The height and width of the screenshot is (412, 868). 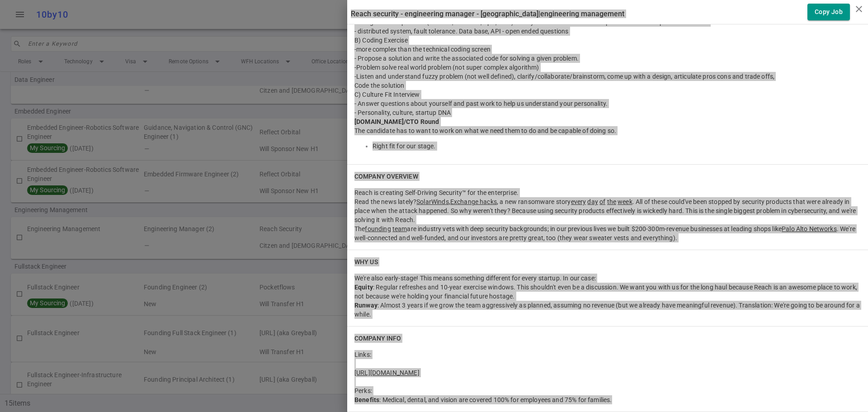 I want to click on div: -more complex than the technical coding screen, so click(x=607, y=49).